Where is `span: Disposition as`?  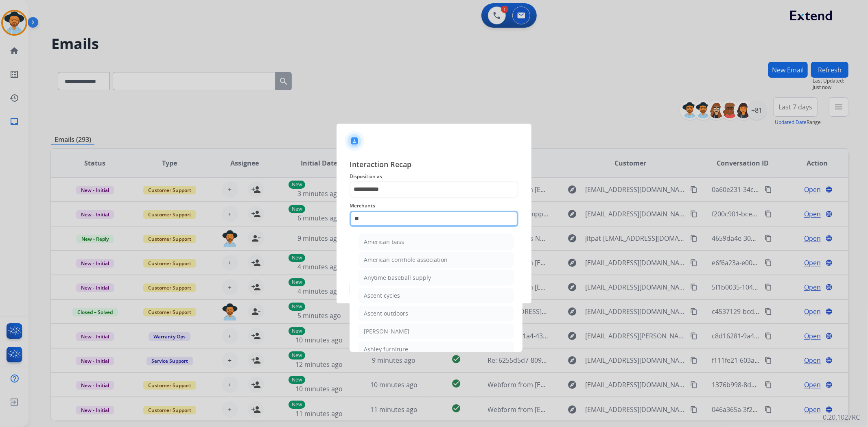 span: Disposition as is located at coordinates (434, 177).